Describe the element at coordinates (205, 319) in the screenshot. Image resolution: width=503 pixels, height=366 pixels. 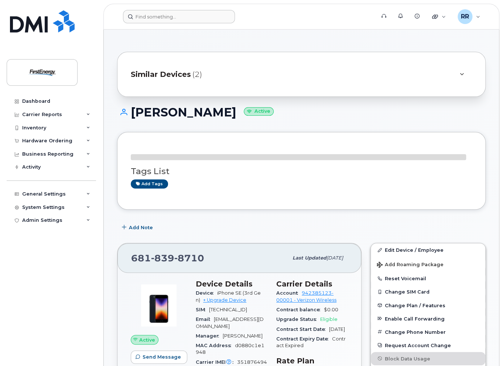
I see `span: Email` at that location.